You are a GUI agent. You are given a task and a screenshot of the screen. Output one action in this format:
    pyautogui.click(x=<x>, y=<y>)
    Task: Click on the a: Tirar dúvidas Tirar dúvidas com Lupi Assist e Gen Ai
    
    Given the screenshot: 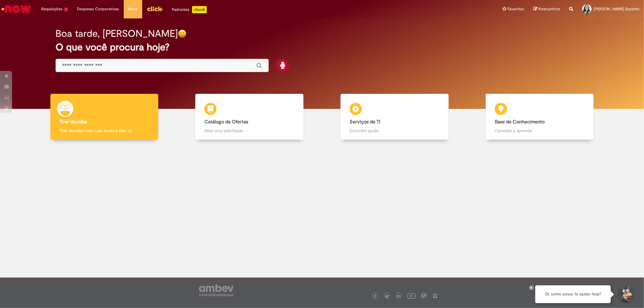 What is the action you would take?
    pyautogui.click(x=104, y=117)
    